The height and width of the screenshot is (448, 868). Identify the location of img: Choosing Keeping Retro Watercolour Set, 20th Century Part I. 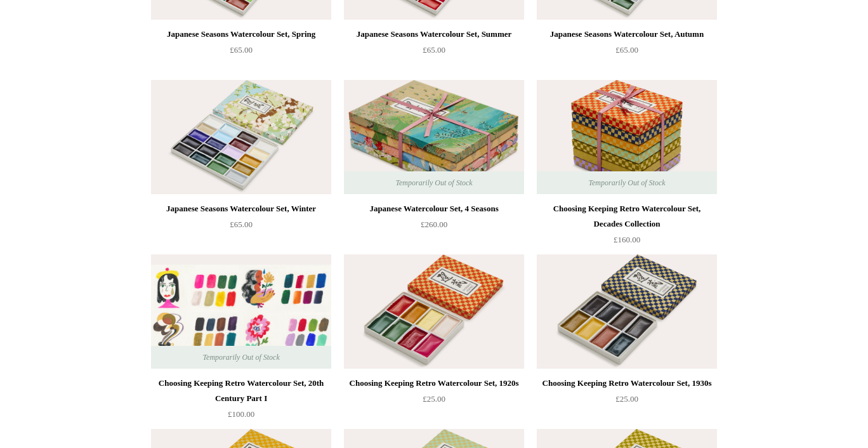
(241, 312).